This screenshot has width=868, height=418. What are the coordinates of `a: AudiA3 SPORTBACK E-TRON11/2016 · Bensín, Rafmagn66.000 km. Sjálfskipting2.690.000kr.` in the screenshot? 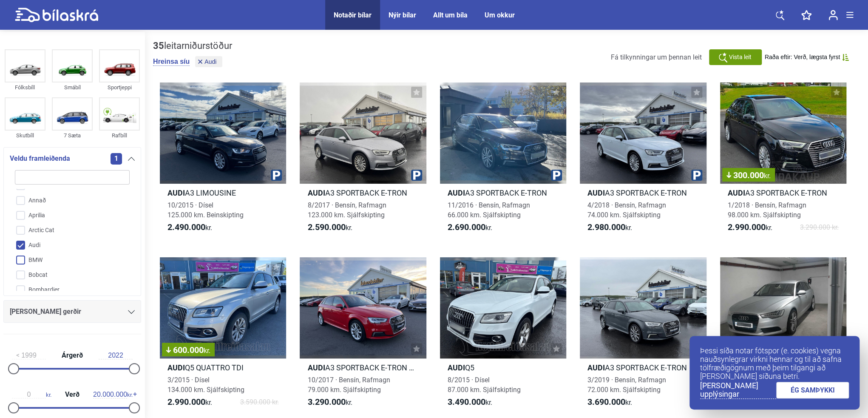 It's located at (503, 161).